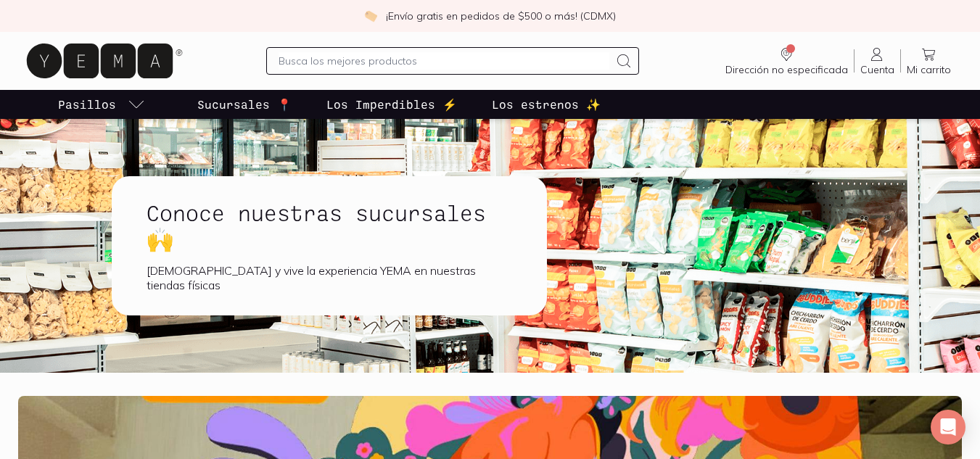 The image size is (980, 459). Describe the element at coordinates (928, 70) in the screenshot. I see `span: Mi carrito` at that location.